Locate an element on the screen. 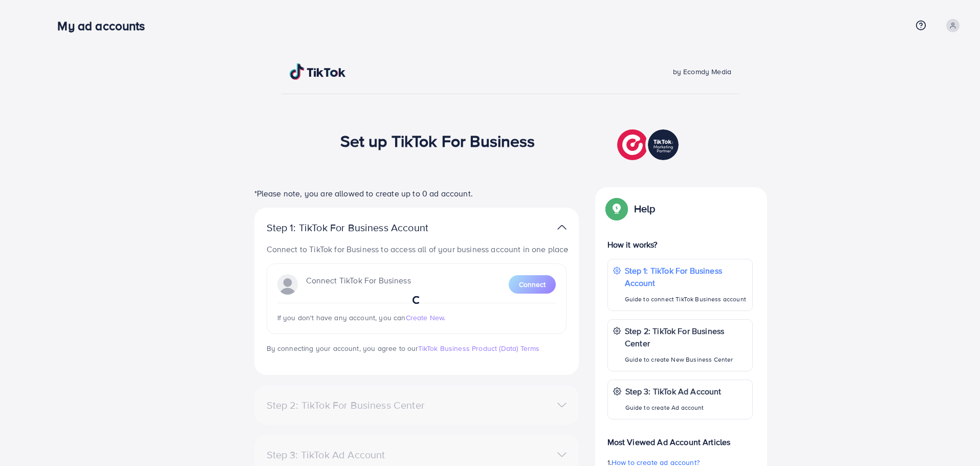  h3: My ad accounts is located at coordinates (105, 26).